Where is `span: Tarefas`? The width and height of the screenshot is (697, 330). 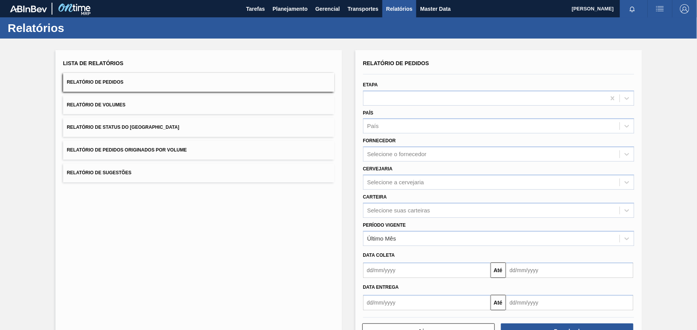 span: Tarefas is located at coordinates (255, 9).